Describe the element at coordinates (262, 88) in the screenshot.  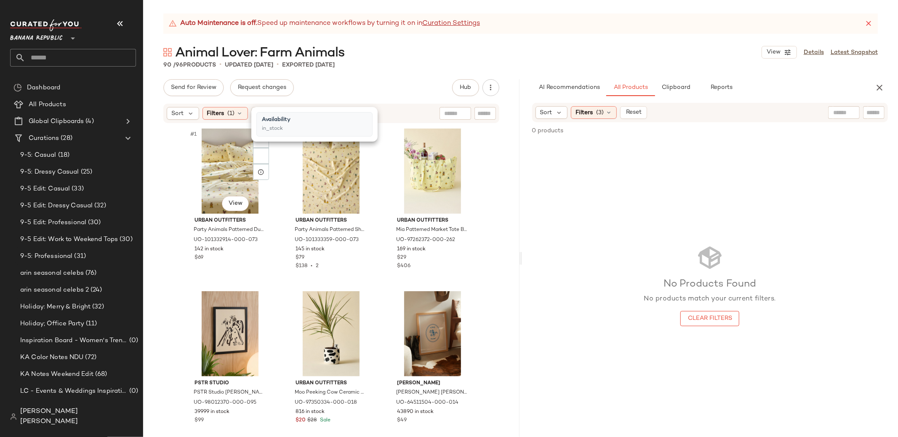
I see `span: Request changes` at that location.